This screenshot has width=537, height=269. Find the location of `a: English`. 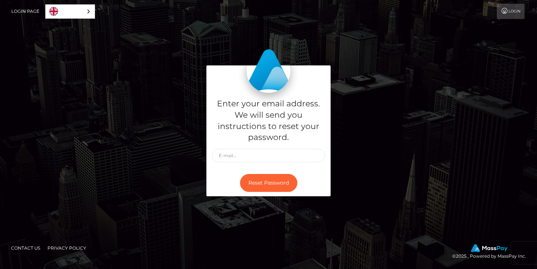

a: English is located at coordinates (70, 11).